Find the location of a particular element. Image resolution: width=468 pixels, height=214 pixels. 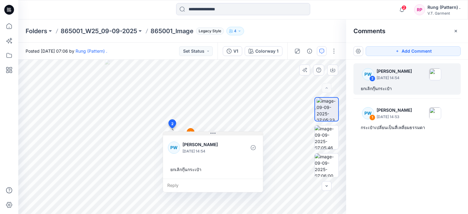

div: Colorway 1 is located at coordinates (267, 51).